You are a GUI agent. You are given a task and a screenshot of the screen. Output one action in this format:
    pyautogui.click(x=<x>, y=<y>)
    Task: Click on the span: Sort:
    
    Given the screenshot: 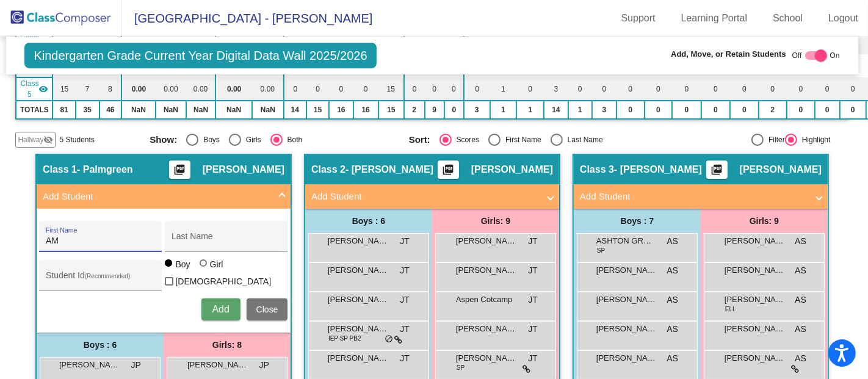 What is the action you would take?
    pyautogui.click(x=419, y=140)
    